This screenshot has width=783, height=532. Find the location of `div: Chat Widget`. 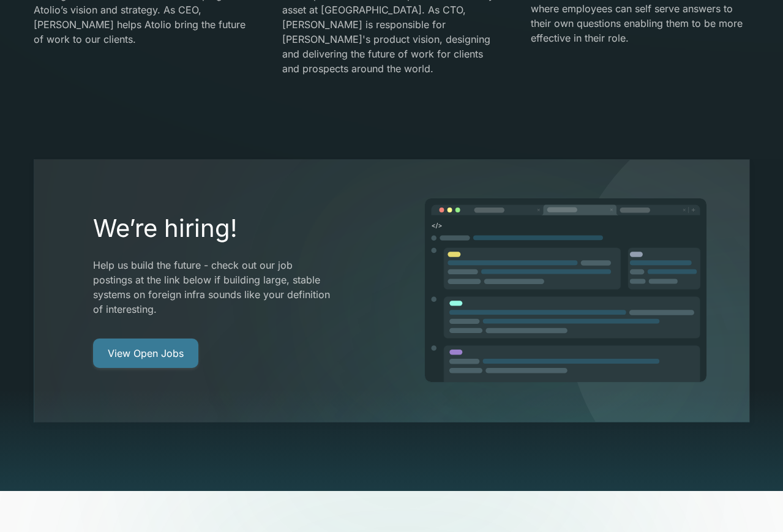

div: Chat Widget is located at coordinates (752, 502).